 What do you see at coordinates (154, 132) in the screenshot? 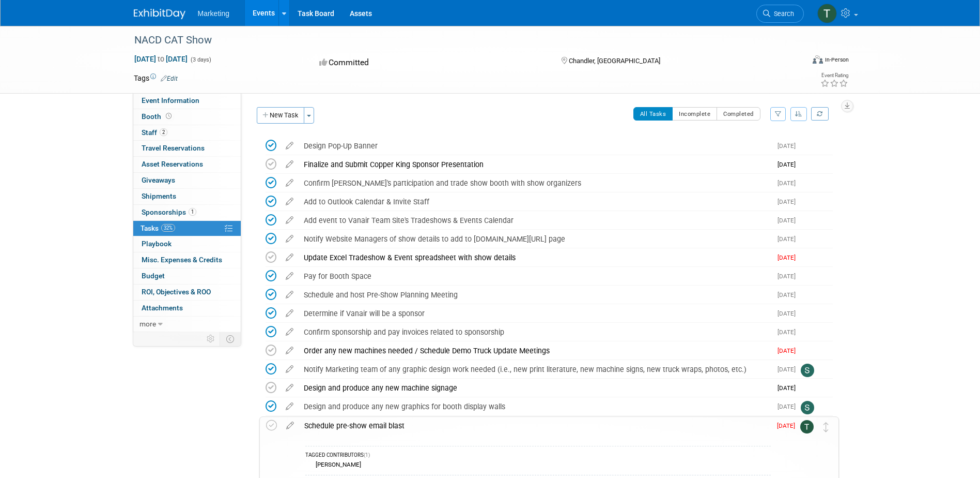
I see `span: Staff` at bounding box center [154, 132].